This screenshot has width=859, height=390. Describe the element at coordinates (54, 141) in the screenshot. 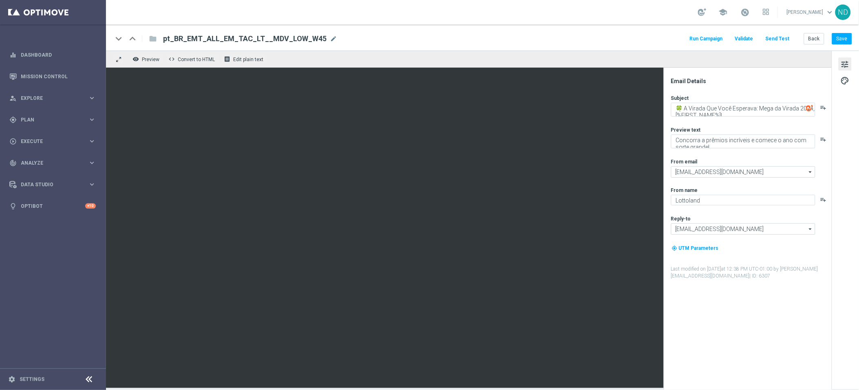

I see `span: Execute` at that location.